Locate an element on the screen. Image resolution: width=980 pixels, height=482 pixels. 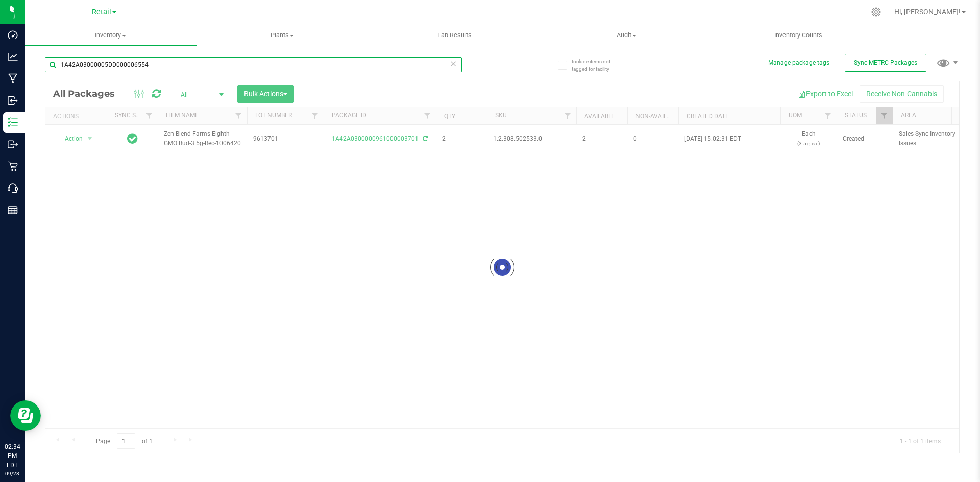
inline-svg: Outbound is located at coordinates (13, 144).